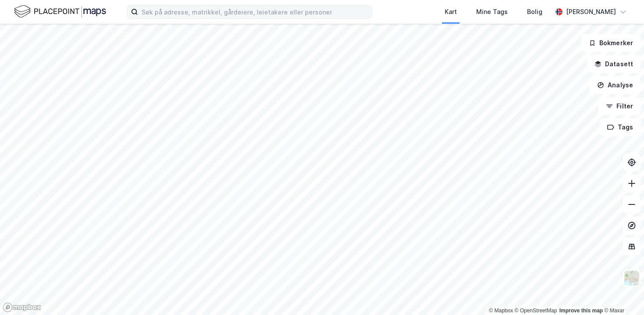  What do you see at coordinates (611, 43) in the screenshot?
I see `button: Bokmerker` at bounding box center [611, 43].